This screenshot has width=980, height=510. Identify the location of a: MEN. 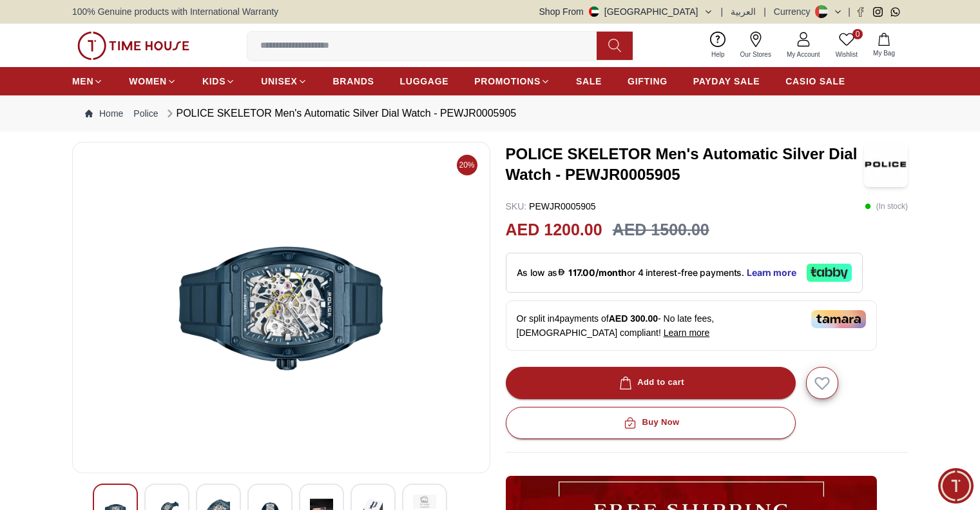
(88, 82).